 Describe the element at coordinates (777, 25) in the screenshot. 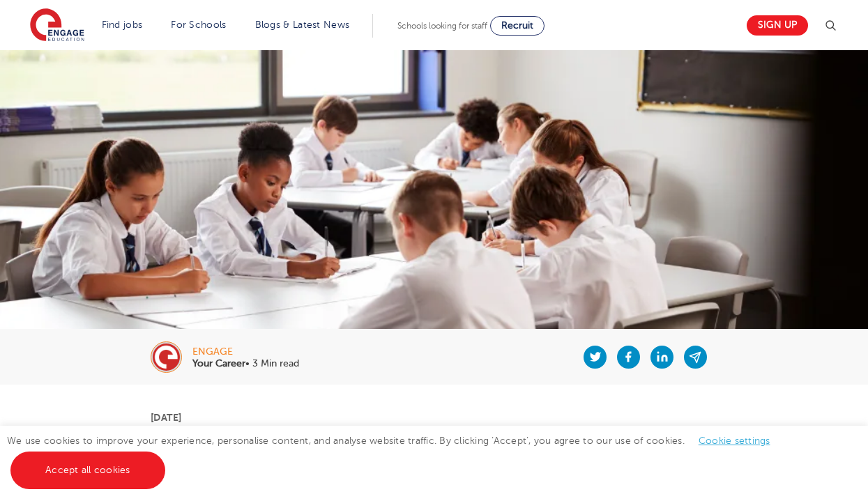

I see `a: Sign up` at that location.